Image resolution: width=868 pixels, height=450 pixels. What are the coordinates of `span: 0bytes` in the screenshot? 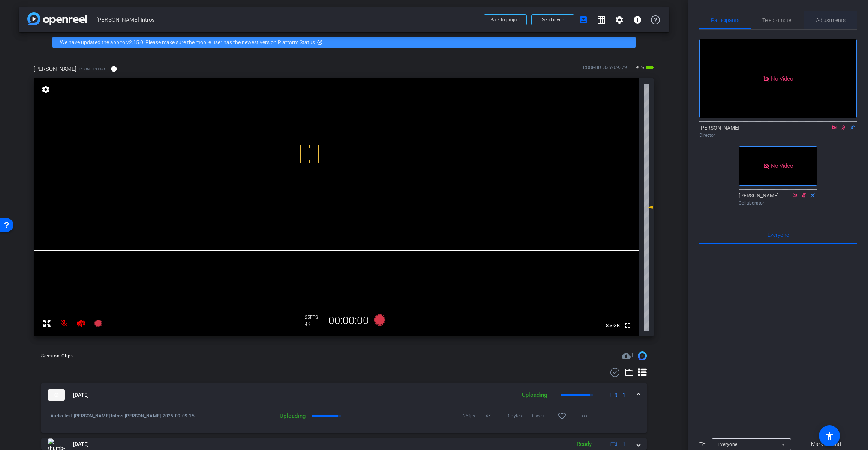 It's located at (519, 416).